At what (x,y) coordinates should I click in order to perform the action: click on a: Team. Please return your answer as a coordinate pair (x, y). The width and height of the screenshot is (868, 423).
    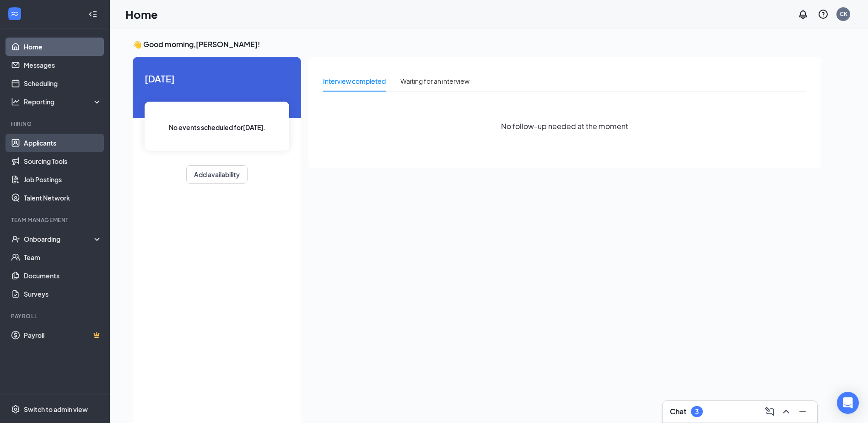
    Looking at the image, I should click on (63, 258).